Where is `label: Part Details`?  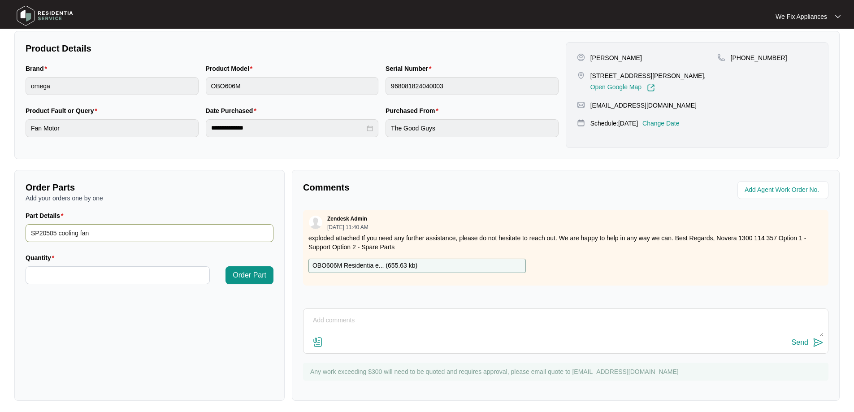 label: Part Details is located at coordinates (46, 216).